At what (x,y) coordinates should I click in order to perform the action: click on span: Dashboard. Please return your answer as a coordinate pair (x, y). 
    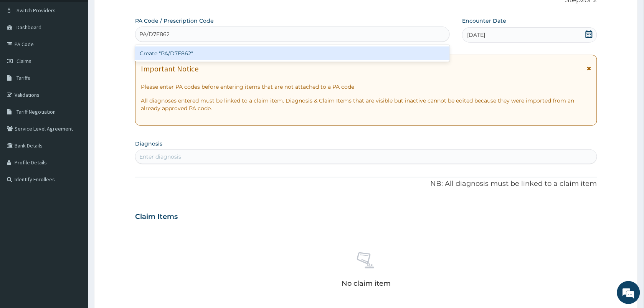
    Looking at the image, I should click on (29, 27).